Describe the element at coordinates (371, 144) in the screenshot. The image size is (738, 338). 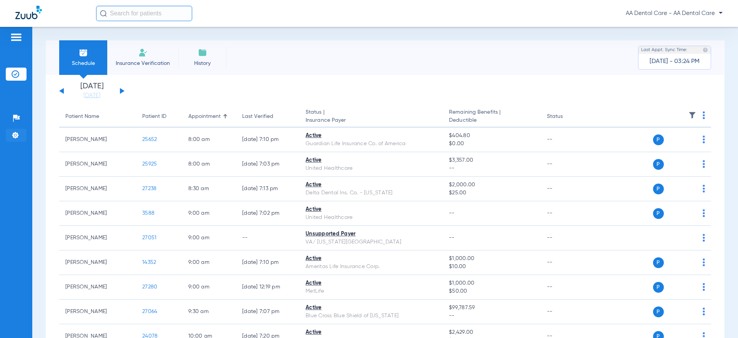
I see `div: Guardian Life Insurance Co. of America` at that location.